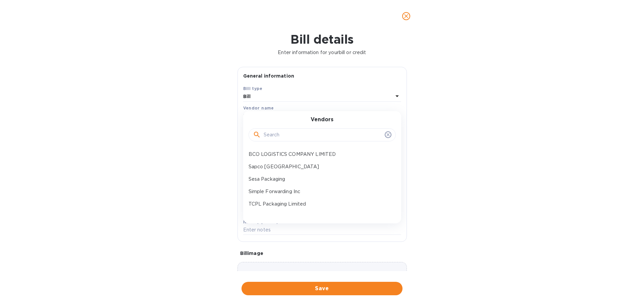 This screenshot has width=644, height=306. Describe the element at coordinates (322, 53) in the screenshot. I see `p: Enter information for your bill or credit` at that location.